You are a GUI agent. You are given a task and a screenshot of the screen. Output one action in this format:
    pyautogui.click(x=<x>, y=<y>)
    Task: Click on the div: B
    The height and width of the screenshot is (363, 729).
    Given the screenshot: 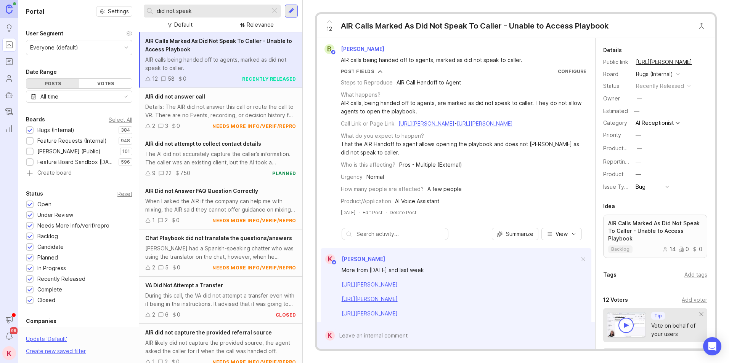 What is the action you would take?
    pyautogui.click(x=329, y=49)
    